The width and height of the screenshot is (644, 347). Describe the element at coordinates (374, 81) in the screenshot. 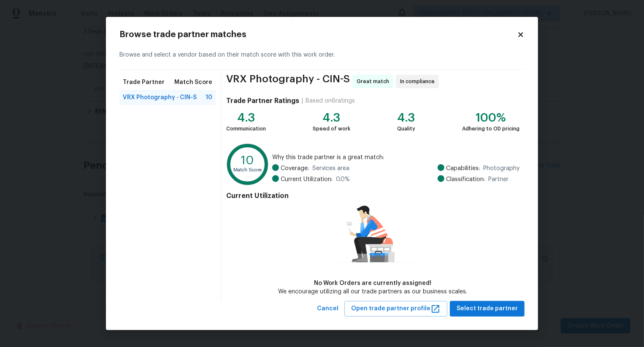

I see `span: Great match` at that location.